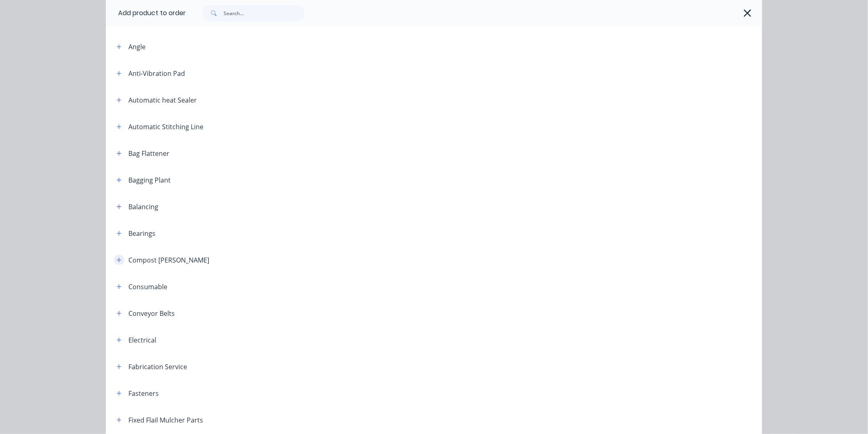 The width and height of the screenshot is (868, 434). Describe the element at coordinates (157, 366) in the screenshot. I see `div: Fabrication Service` at that location.